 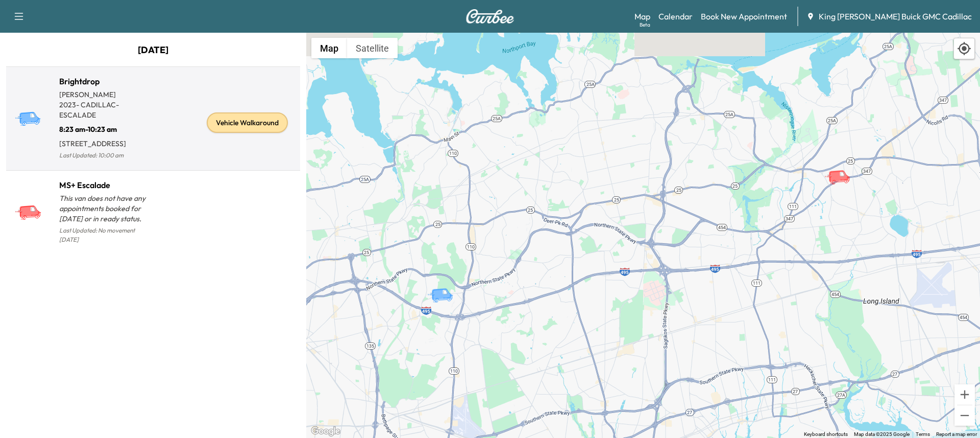 What do you see at coordinates (372, 48) in the screenshot?
I see `button: Show satellite imagery` at bounding box center [372, 48].